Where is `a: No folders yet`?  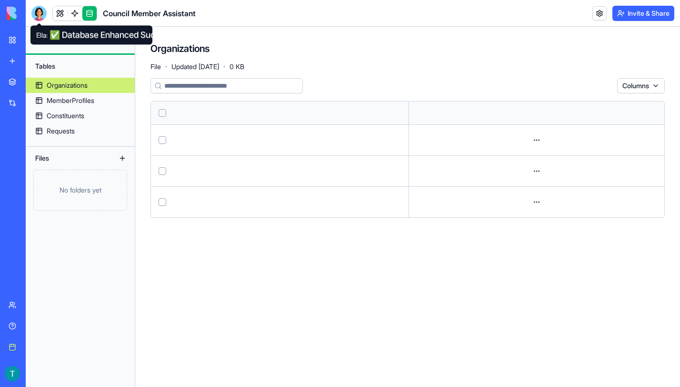 a: No folders yet is located at coordinates (80, 190).